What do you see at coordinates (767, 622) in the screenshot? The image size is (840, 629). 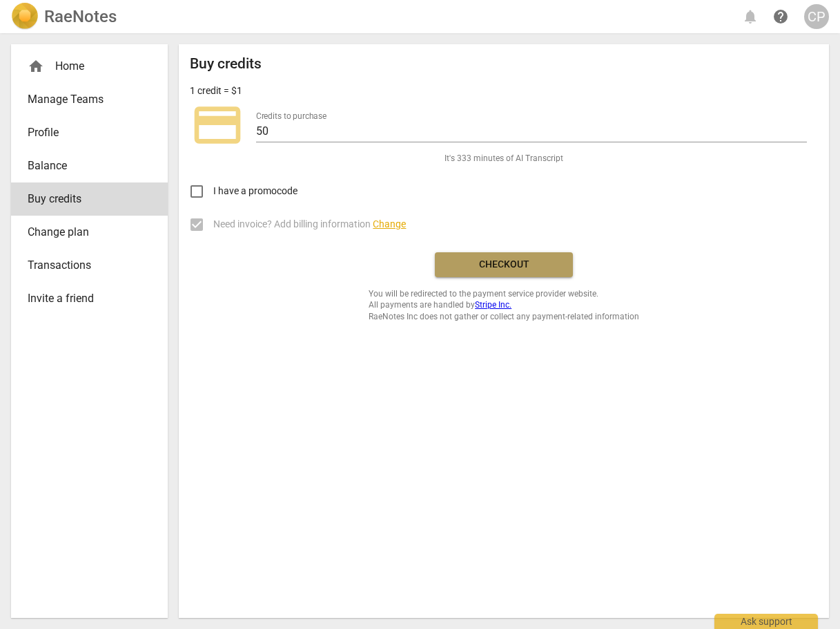 I see `div: Ask support` at bounding box center [767, 622].